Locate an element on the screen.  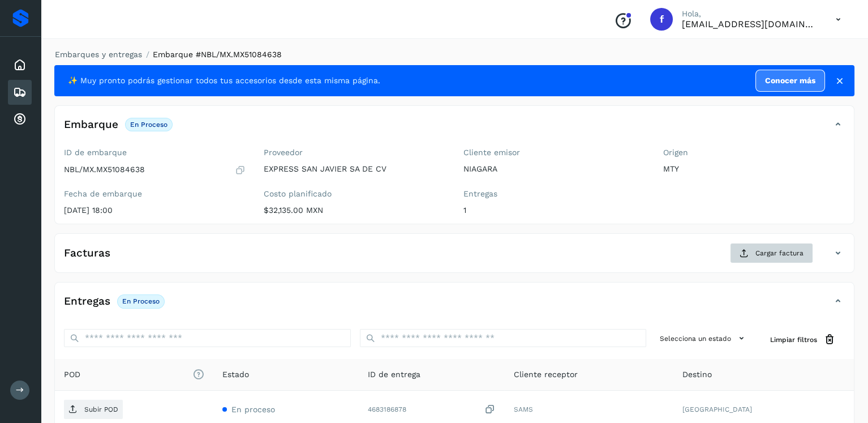
div: Cuentas por cobrar is located at coordinates (20, 120).